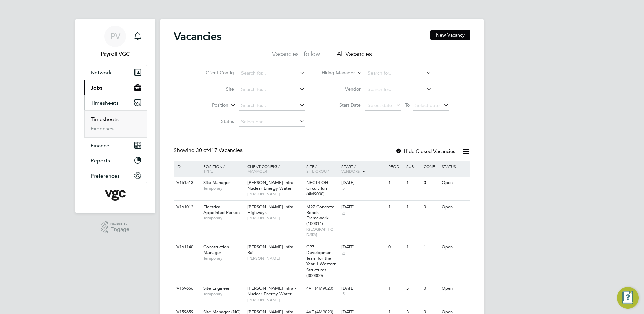  Describe the element at coordinates (96, 87) in the screenshot. I see `span: Jobs` at that location.